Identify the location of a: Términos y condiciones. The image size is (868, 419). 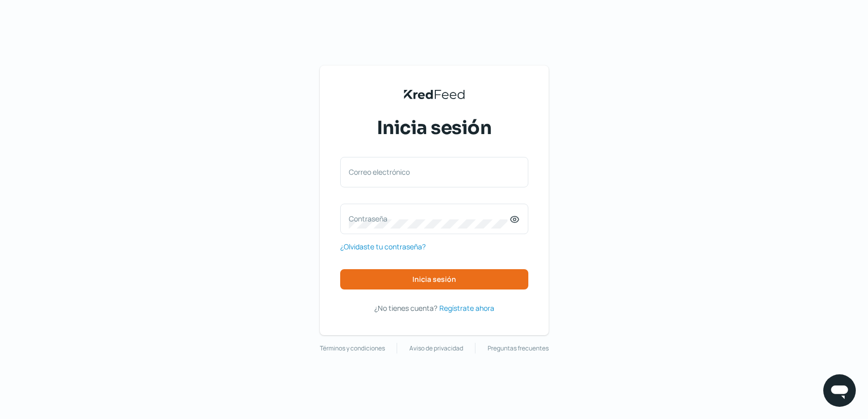
(352, 348).